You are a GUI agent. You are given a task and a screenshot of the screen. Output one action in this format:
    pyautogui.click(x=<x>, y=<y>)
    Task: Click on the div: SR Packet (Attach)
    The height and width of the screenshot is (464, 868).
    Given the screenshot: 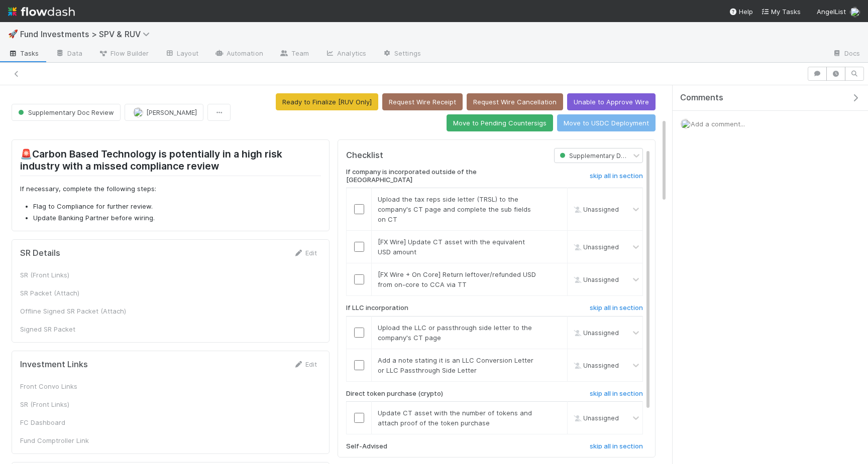 What is the action you would take?
    pyautogui.click(x=95, y=293)
    